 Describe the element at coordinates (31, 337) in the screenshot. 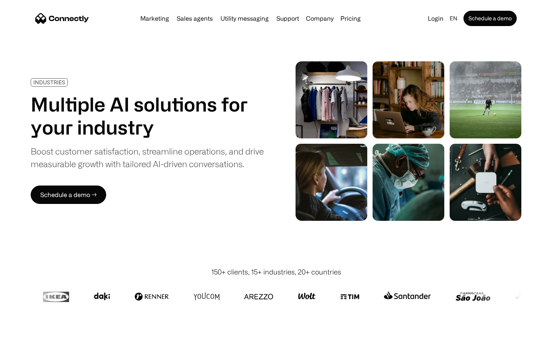

I see `ul: Language list` at that location.